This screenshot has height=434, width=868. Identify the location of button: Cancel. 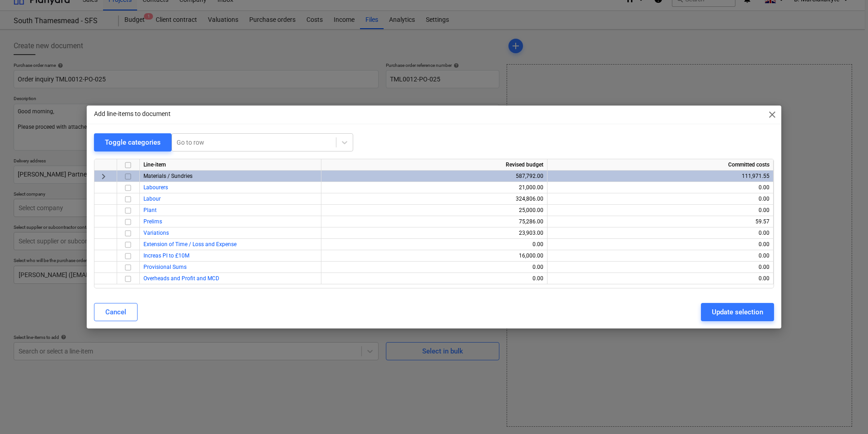
(116, 312).